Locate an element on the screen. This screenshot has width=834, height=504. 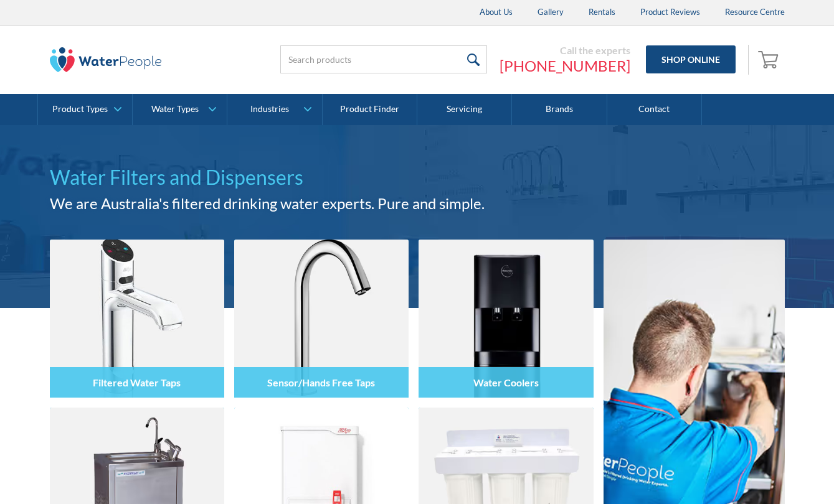
a: Product Types is located at coordinates (84, 109).